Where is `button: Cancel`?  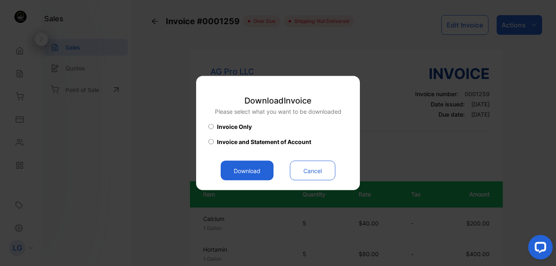 button: Cancel is located at coordinates (312, 171).